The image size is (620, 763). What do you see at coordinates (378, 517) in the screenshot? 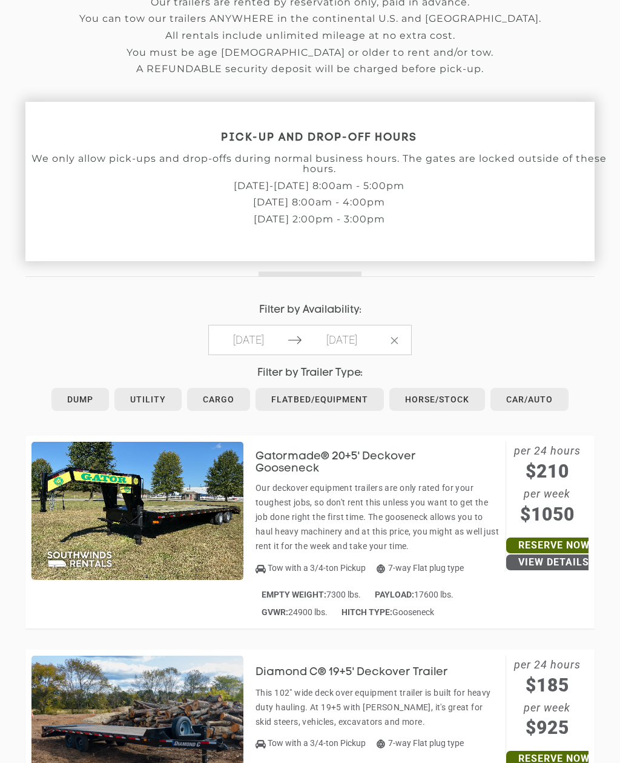
I see `p: Our deckover equipment trailers are only rated for your toughest jobs, so don't rent this unless ...` at bounding box center [378, 517].